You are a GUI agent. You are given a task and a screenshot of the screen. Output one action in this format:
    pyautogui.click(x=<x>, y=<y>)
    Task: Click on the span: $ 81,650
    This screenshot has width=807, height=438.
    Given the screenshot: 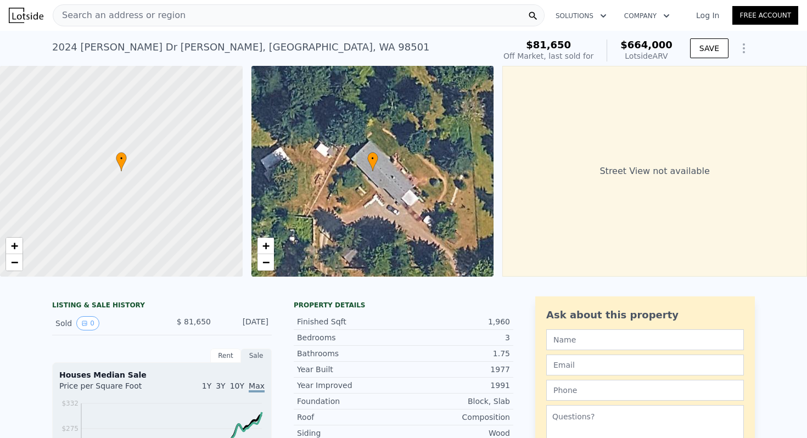 What is the action you would take?
    pyautogui.click(x=194, y=322)
    